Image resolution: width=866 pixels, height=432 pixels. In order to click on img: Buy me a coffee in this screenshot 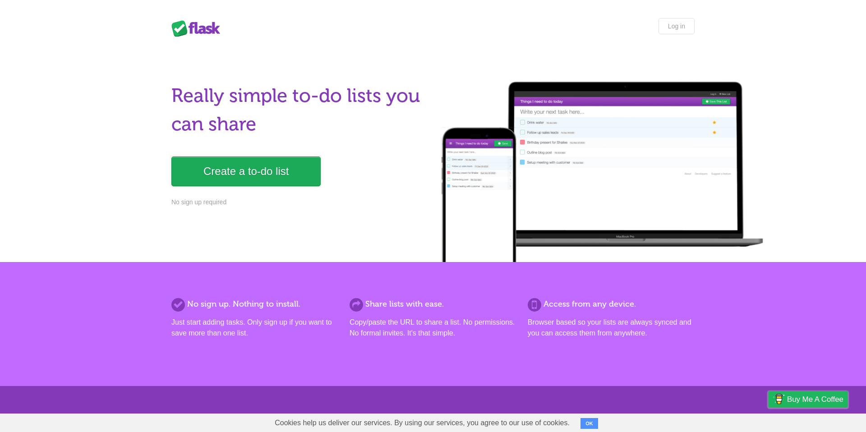, I will do `click(778, 399)`.